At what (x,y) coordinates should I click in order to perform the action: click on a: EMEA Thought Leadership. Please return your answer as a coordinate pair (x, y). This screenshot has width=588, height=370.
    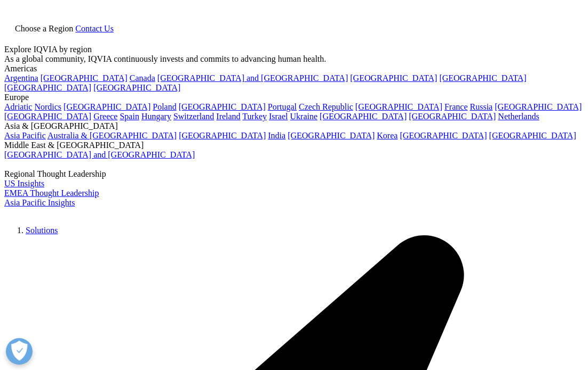
    Looking at the image, I should click on (51, 192).